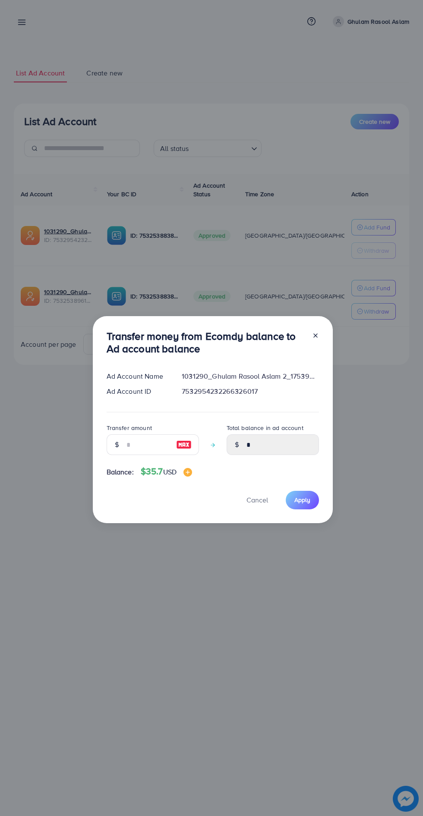  Describe the element at coordinates (166, 471) in the screenshot. I see `h4: $35.7` at that location.